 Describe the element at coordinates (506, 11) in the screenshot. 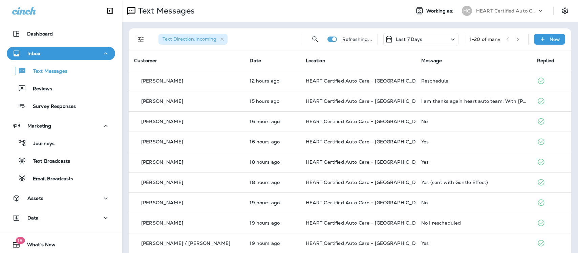

I see `p: HEART Certified Auto Care` at that location.